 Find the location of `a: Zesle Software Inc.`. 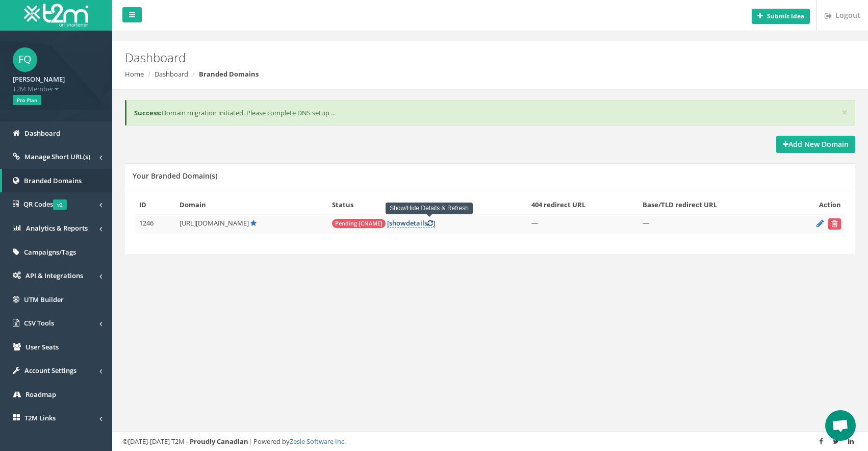

a: Zesle Software Inc. is located at coordinates (318, 441).